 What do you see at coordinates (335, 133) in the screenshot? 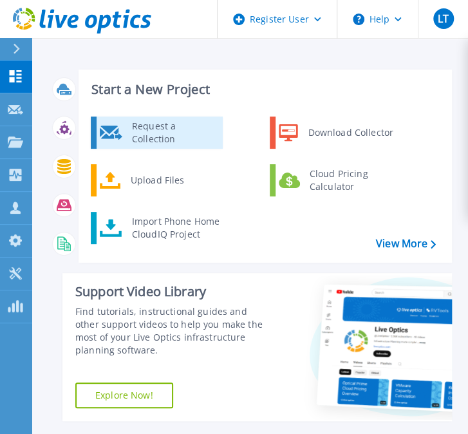
I see `a: Download Collector` at bounding box center [335, 133].